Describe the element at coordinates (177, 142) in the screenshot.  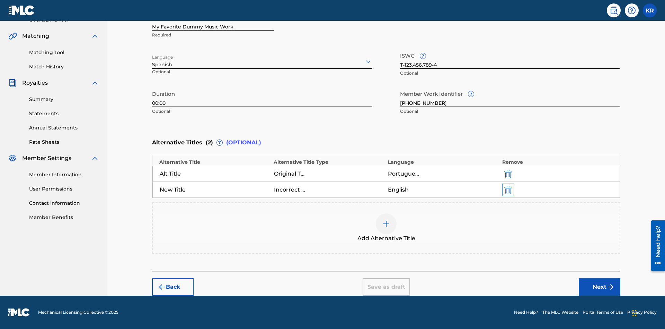
I see `span: Alternative Titles` at that location.